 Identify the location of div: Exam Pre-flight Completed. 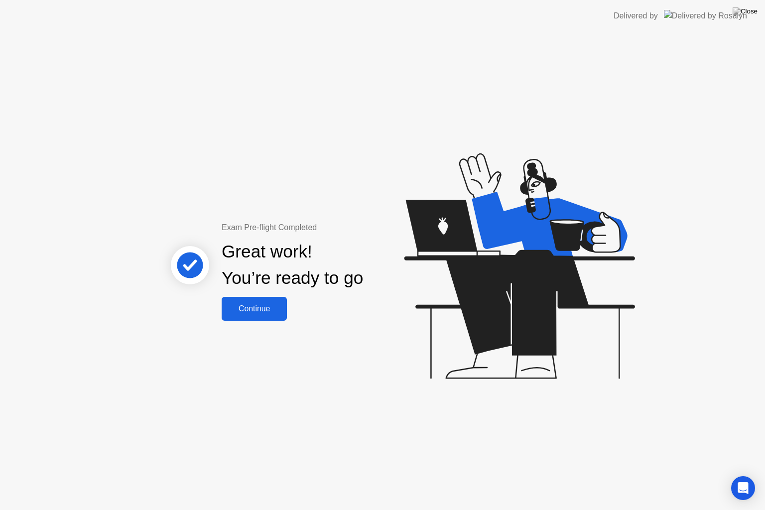
(324, 228).